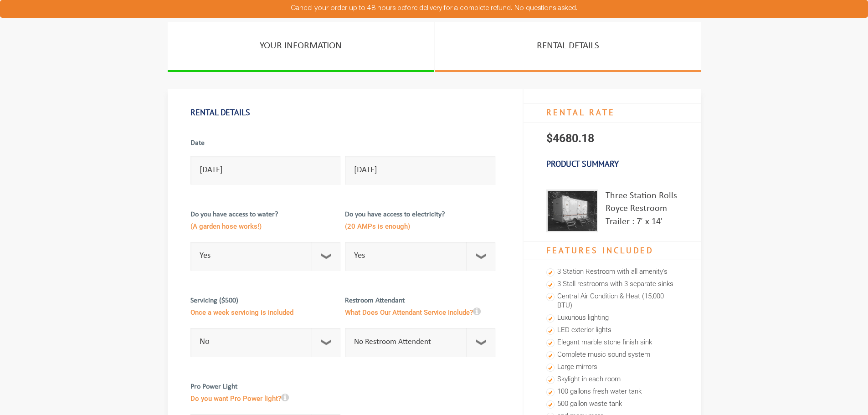 Image resolution: width=868 pixels, height=415 pixels. I want to click on h4: RENTAL RATE, so click(612, 113).